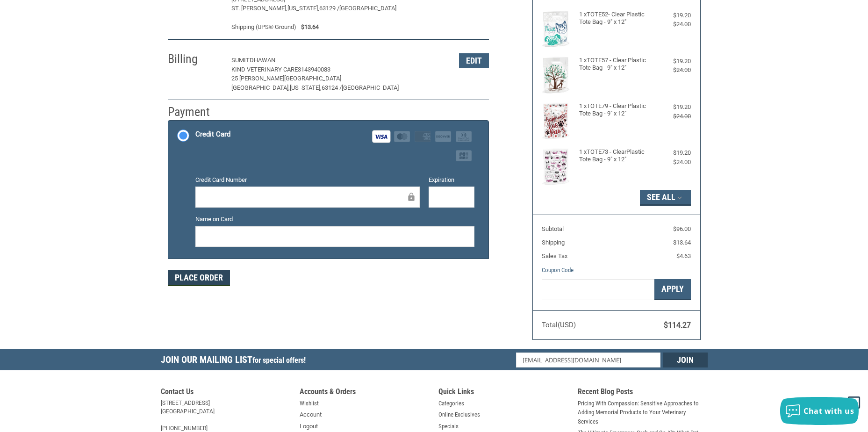 The height and width of the screenshot is (432, 868). What do you see at coordinates (451, 403) in the screenshot?
I see `a: Categories` at bounding box center [451, 403].